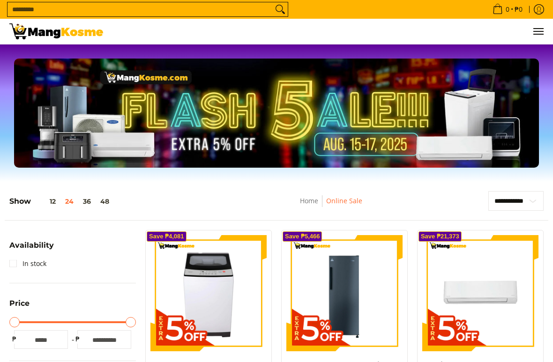  I want to click on button: Search, so click(280, 9).